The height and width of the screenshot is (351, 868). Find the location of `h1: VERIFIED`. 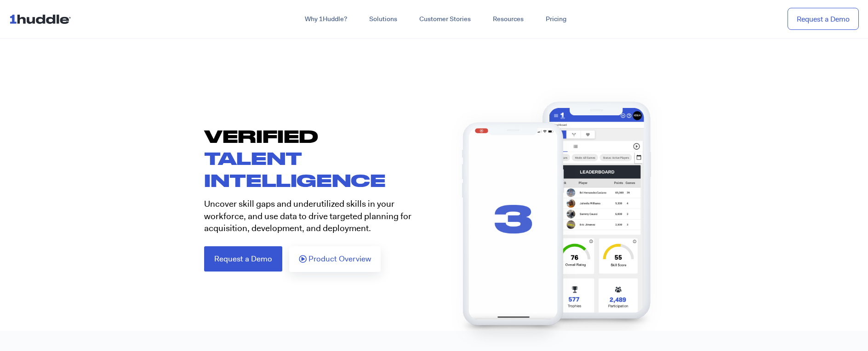

h1: VERIFIED is located at coordinates (319, 158).